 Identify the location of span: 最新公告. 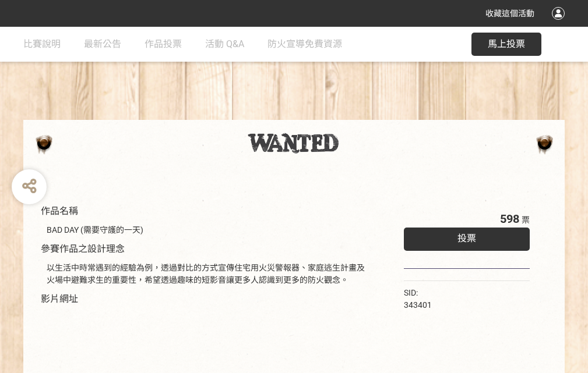
(103, 43).